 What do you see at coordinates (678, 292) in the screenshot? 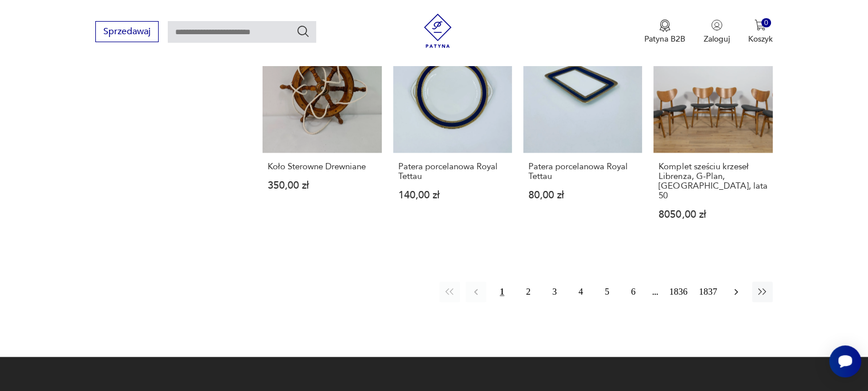
I see `button: 1836` at bounding box center [678, 292].